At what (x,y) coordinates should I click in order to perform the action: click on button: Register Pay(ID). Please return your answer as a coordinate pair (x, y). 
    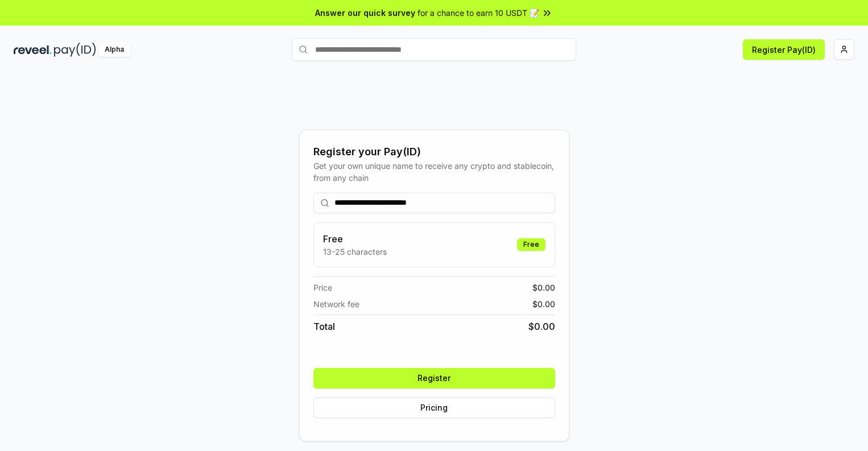
    Looking at the image, I should click on (784, 50).